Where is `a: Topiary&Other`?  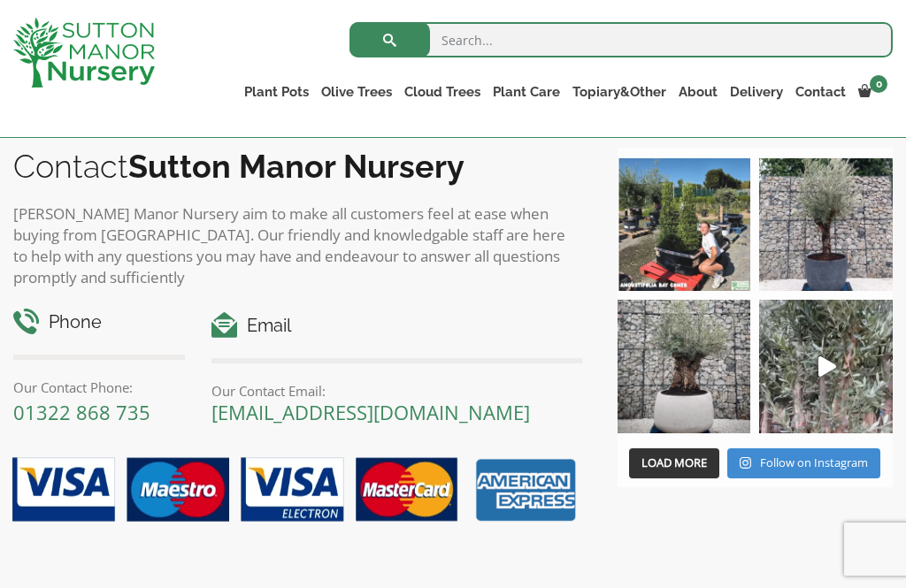
a: Topiary&Other is located at coordinates (619, 92).